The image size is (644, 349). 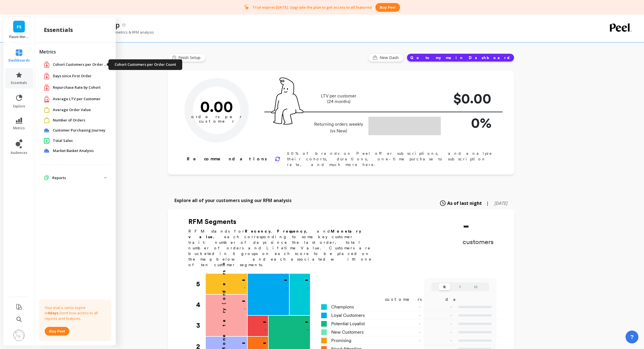 I want to click on p: Explore all of your customers using our RFM analysis, so click(x=233, y=200).